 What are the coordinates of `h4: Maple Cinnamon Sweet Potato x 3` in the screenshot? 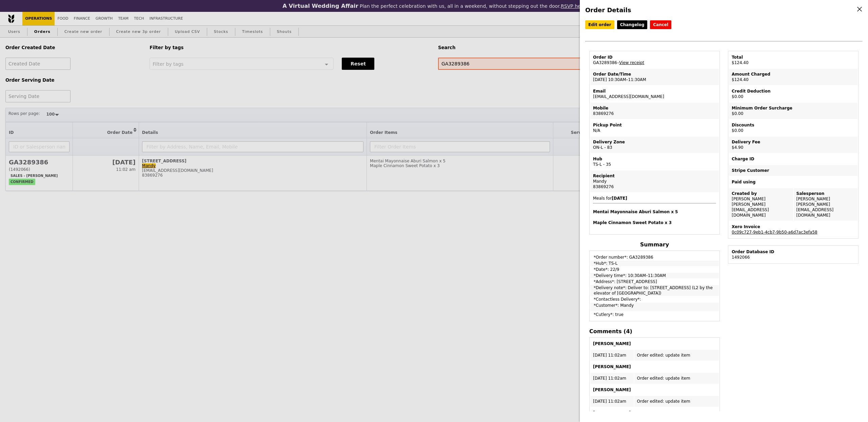 It's located at (654, 223).